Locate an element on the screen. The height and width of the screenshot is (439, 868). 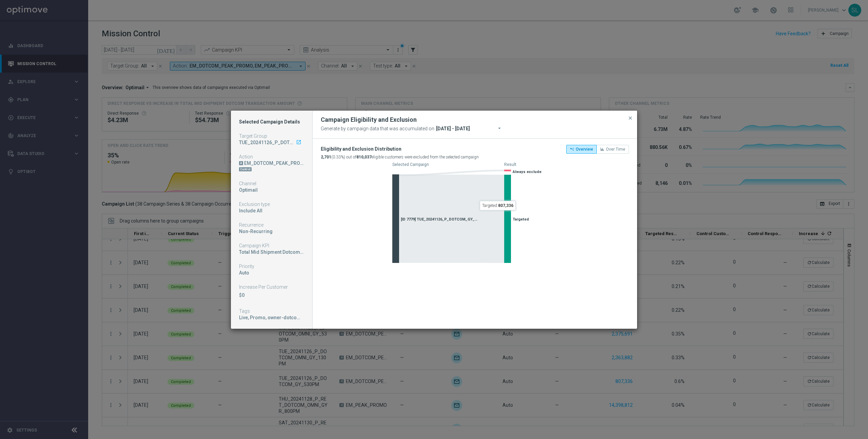
button: arrow_drop_down is located at coordinates (500, 129).